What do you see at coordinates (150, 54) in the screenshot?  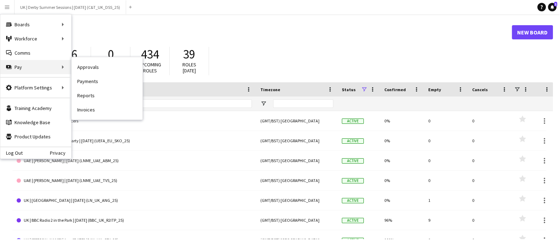 I see `span: 434` at bounding box center [150, 54].